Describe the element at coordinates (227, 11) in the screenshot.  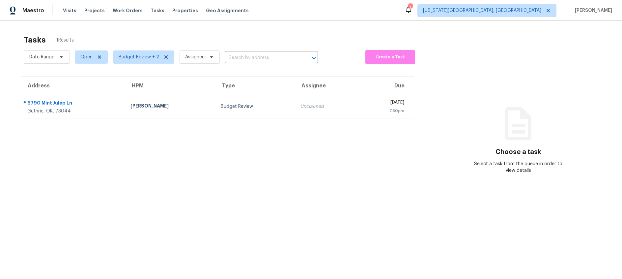
I see `span: Geo Assignments` at that location.